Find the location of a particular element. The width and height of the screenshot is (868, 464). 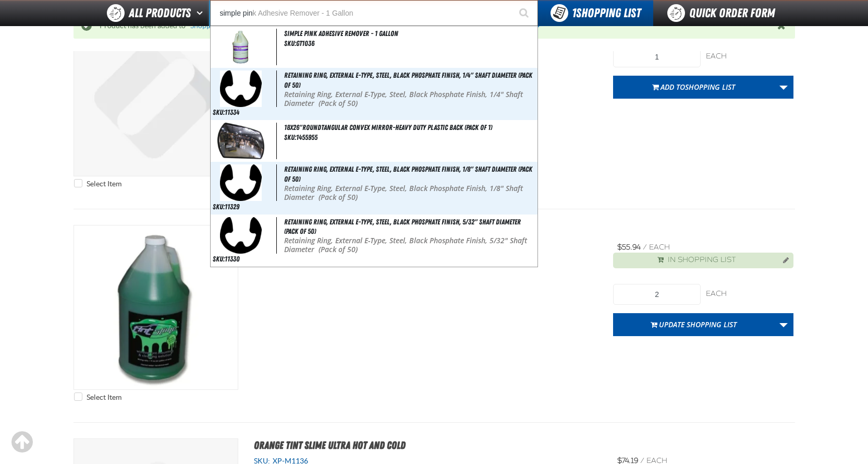

button: Manage current product in the Shopping List is located at coordinates (783, 260).